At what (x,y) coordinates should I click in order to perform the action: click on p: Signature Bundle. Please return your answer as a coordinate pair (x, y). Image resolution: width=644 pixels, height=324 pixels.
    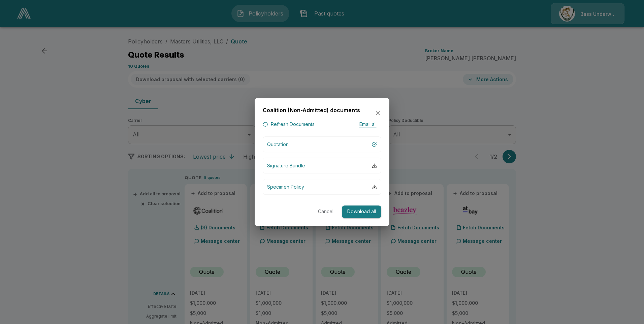
    Looking at the image, I should click on (286, 166).